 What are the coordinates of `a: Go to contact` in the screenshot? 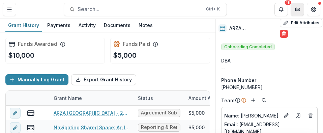 It's located at (299, 115).